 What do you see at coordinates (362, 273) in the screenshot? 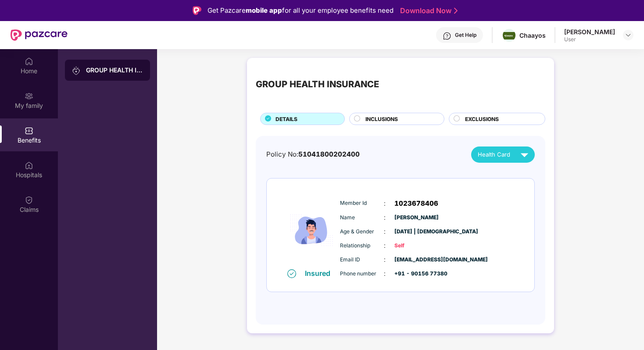
I see `span: Phone number` at bounding box center [362, 273].